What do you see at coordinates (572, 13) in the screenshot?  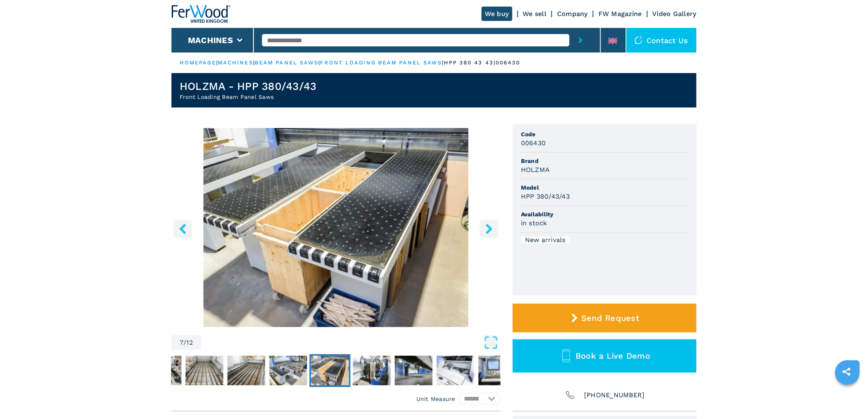 I see `a: Company` at bounding box center [572, 13].